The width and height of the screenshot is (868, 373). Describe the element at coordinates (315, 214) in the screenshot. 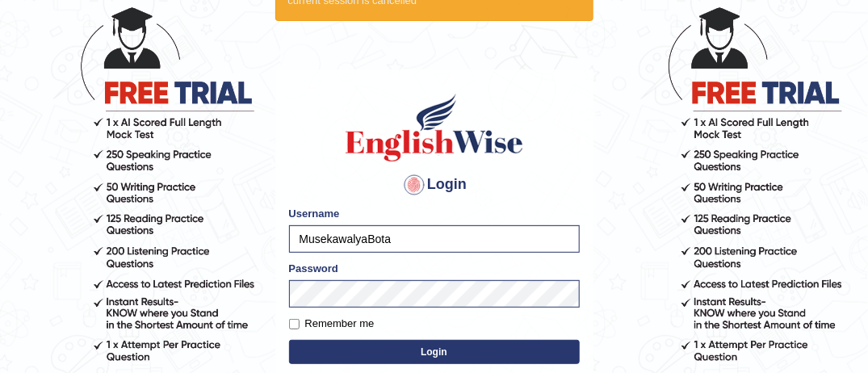

I see `label: Username` at that location.